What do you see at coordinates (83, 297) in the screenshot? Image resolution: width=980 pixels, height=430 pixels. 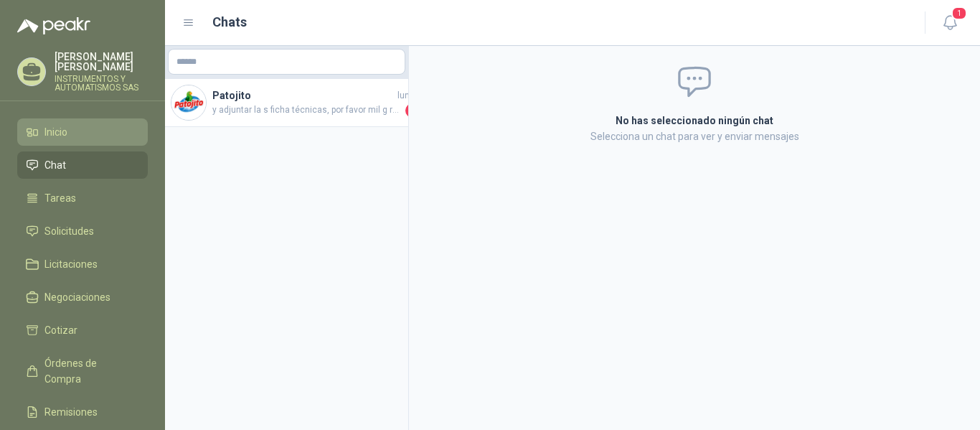 I see `a: Negociaciones` at bounding box center [83, 297].